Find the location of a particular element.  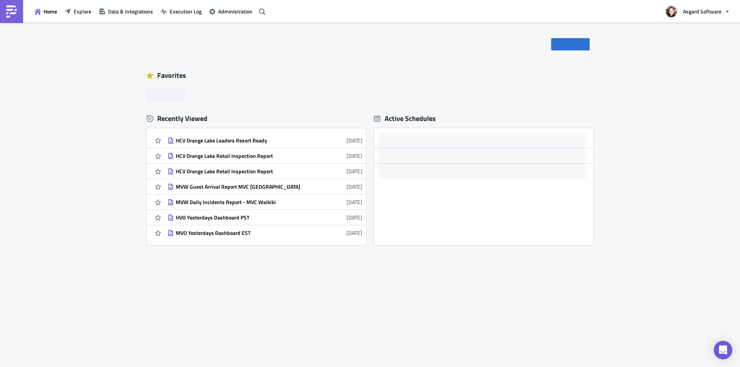

span: Data & Integrations is located at coordinates (130, 11).